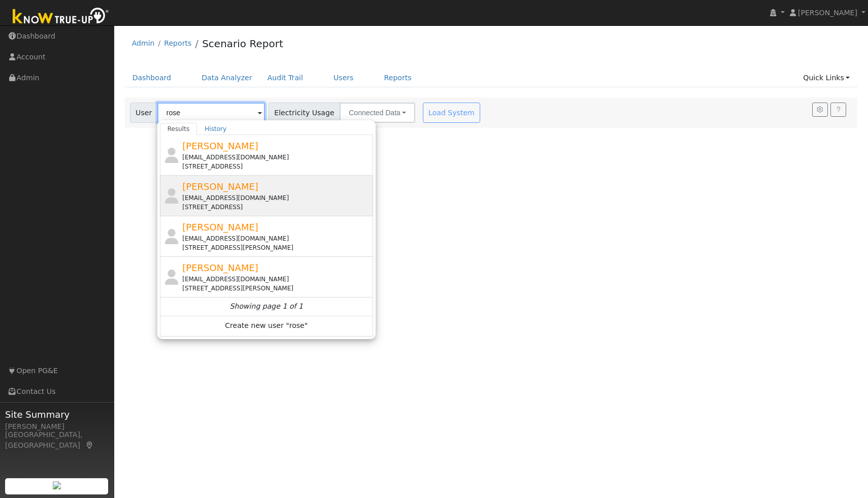 The image size is (868, 498). I want to click on a: Results, so click(179, 129).